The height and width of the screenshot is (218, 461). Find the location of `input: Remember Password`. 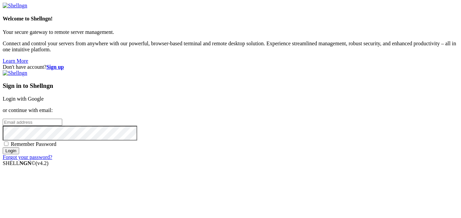

input: Remember Password is located at coordinates (6, 144).